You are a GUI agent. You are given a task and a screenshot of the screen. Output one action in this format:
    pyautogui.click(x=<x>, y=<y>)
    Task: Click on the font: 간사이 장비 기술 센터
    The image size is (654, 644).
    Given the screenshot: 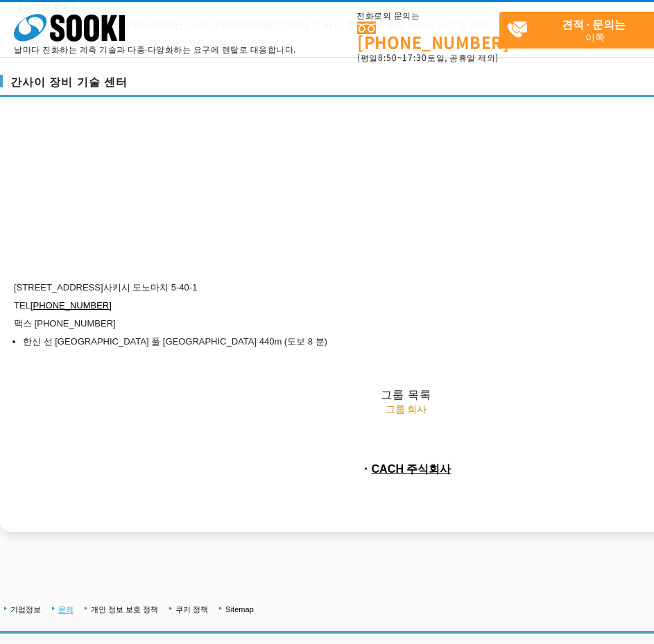 What is the action you would take?
    pyautogui.click(x=69, y=82)
    